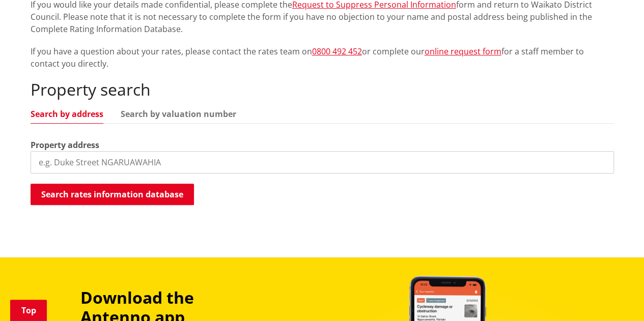  What do you see at coordinates (322, 163) in the screenshot?
I see `input: e.g. Duke Street NGARUAWAHIA` at bounding box center [322, 163].